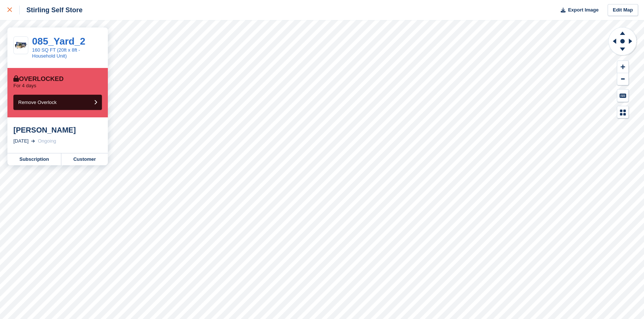 The height and width of the screenshot is (319, 644). Describe the element at coordinates (623, 10) in the screenshot. I see `a: Edit Map` at that location.